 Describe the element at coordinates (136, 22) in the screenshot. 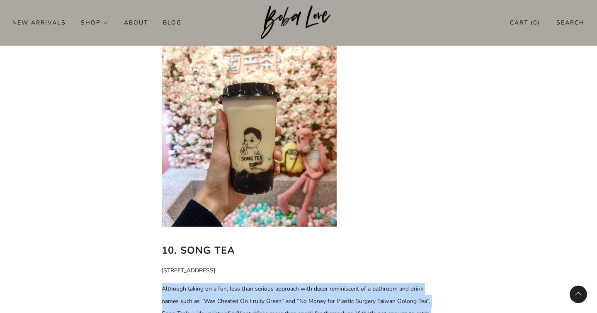

I see `a: About` at that location.